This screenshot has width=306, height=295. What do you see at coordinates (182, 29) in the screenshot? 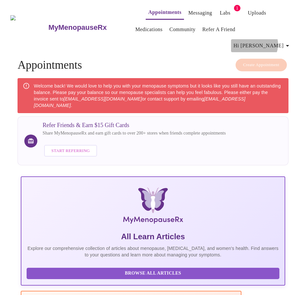
I see `a: Community` at bounding box center [182, 29].